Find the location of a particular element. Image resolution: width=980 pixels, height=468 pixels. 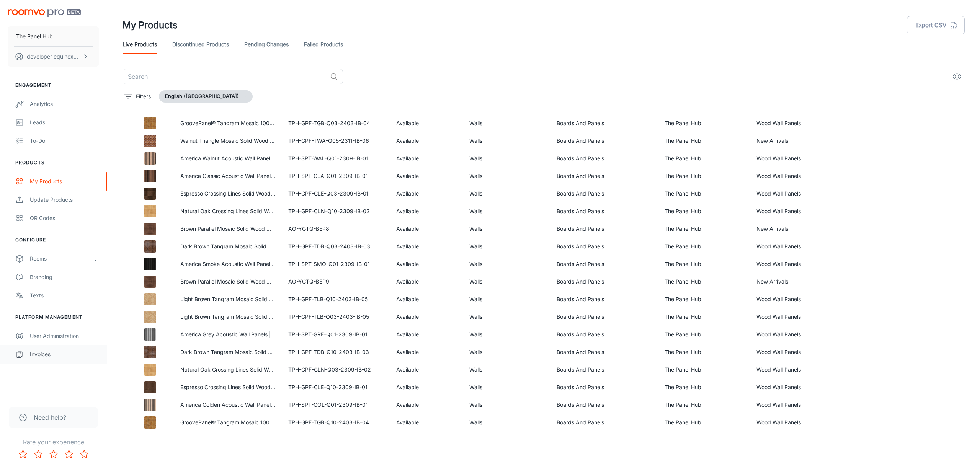

p: Rate your experience is located at coordinates (53, 442).